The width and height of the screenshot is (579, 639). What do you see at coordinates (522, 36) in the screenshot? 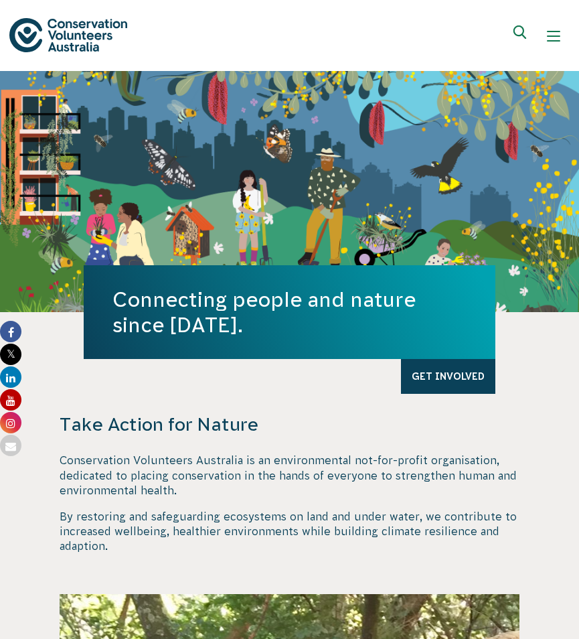
I see `button: Expand search box Close search box` at bounding box center [522, 36].